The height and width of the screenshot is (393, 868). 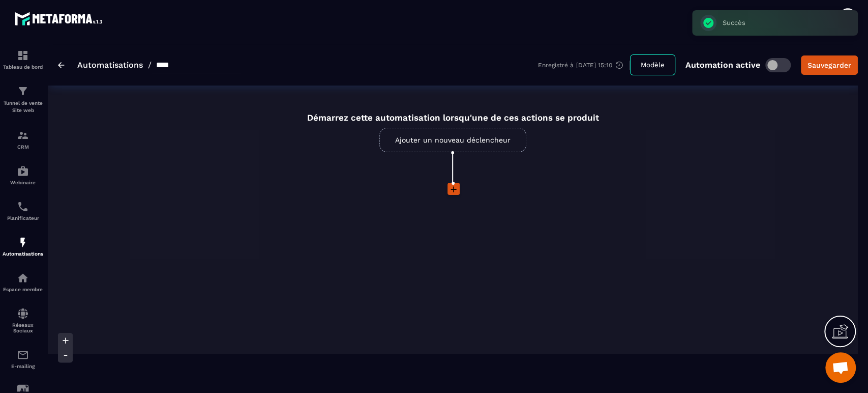 What do you see at coordinates (452, 140) in the screenshot?
I see `a: Ajouter un nouveau déclencheur` at bounding box center [452, 140].